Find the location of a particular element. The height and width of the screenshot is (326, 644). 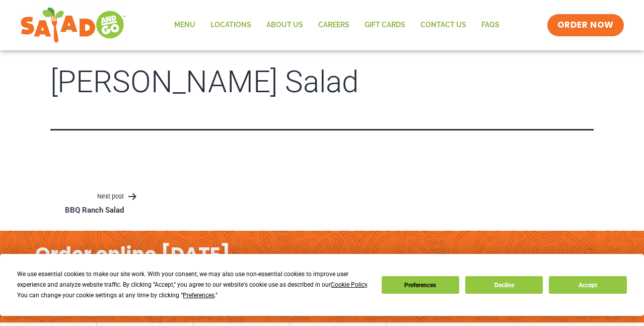

button: Accept is located at coordinates (588, 285).